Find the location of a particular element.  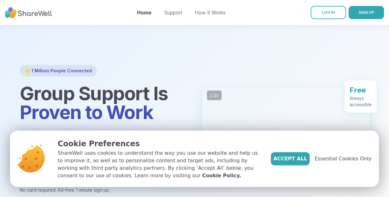

img: ShareWell Nav Logo is located at coordinates (29, 13).